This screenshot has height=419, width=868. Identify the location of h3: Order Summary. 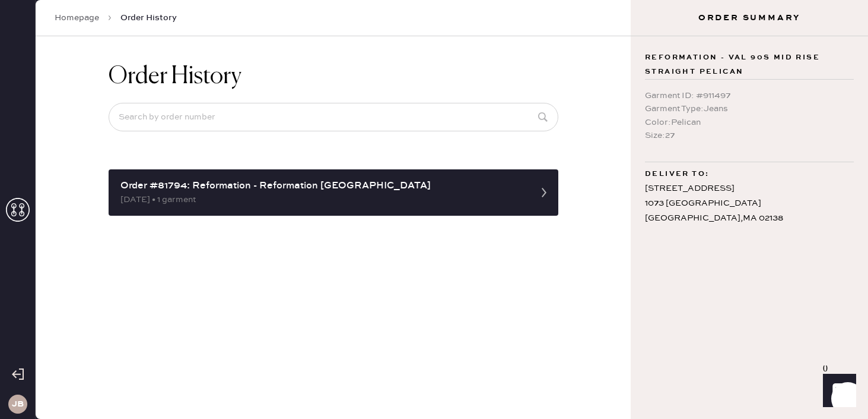
(749, 18).